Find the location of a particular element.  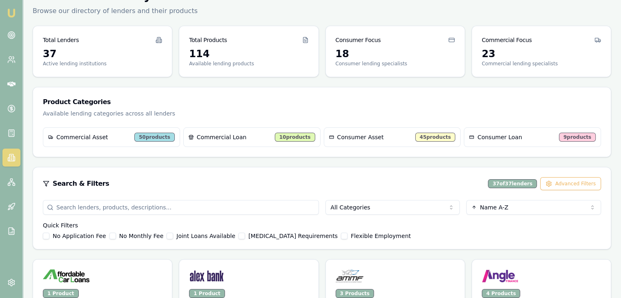

span: Commercial Asset is located at coordinates (82, 137).